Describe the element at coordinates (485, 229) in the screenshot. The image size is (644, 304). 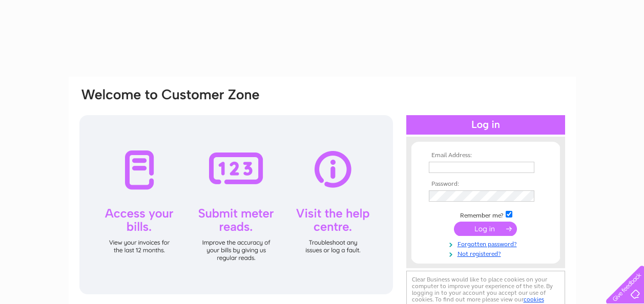
I see `input: Submit` at that location.